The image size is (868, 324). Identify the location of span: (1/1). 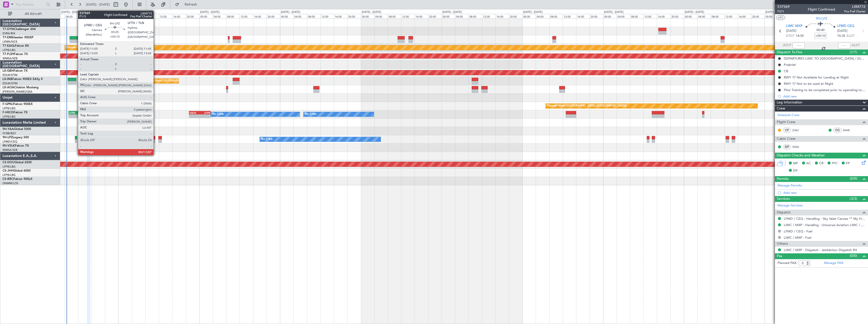
(853, 52).